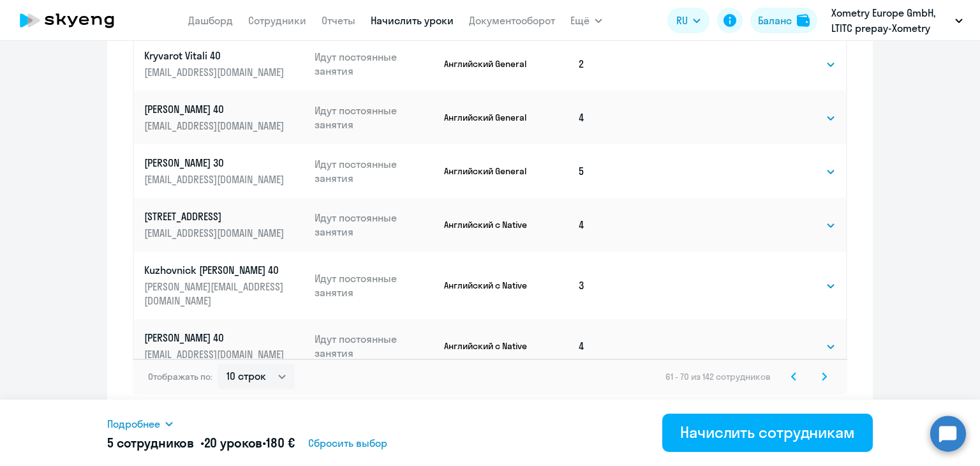 The height and width of the screenshot is (466, 980). Describe the element at coordinates (891, 21) in the screenshot. I see `p: Xometry Europe GmbH, LTITC prepay-Xometry Europe GmbH_Основной` at that location.